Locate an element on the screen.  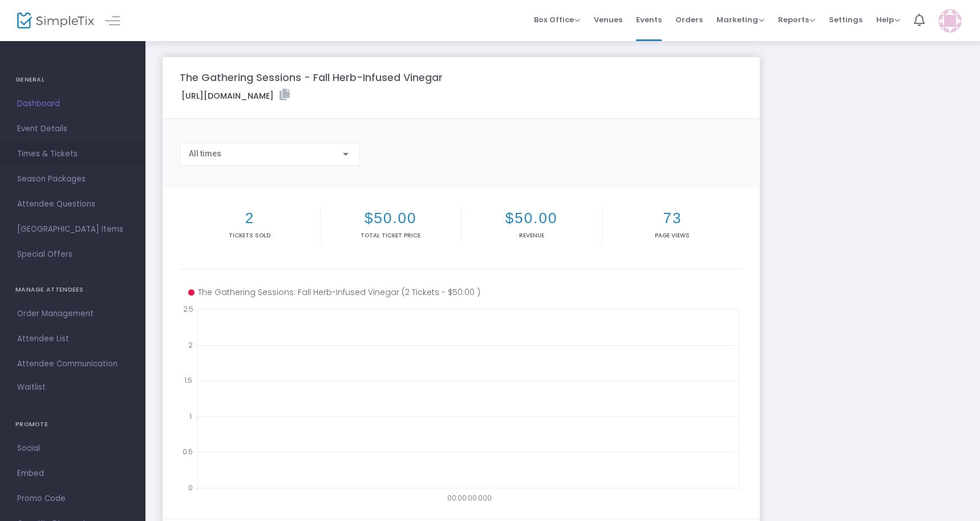
span: Box Office is located at coordinates (557, 20).